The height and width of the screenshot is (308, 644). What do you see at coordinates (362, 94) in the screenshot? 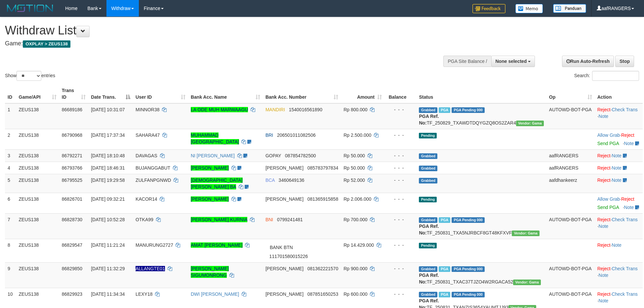
I see `th: Amount: activate to sort column ascending` at bounding box center [362, 94].